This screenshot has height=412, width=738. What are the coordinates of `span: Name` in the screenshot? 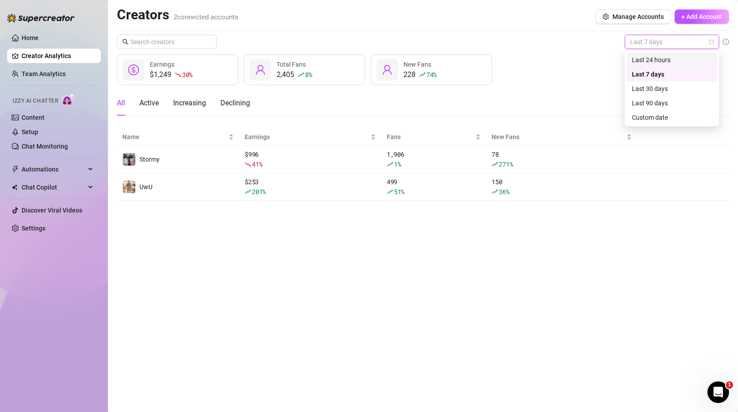 It's located at (174, 137).